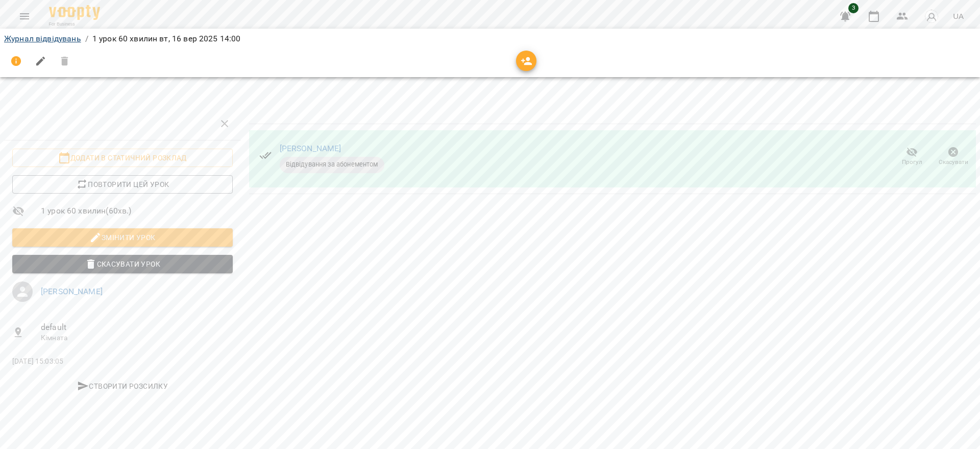 The height and width of the screenshot is (449, 980). I want to click on button: UA, so click(957, 16).